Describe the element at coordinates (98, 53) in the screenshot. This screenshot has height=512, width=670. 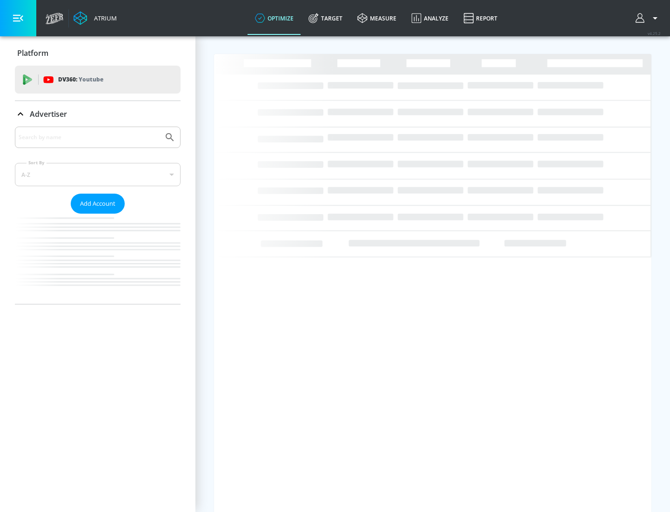
I see `div: Platform` at that location.